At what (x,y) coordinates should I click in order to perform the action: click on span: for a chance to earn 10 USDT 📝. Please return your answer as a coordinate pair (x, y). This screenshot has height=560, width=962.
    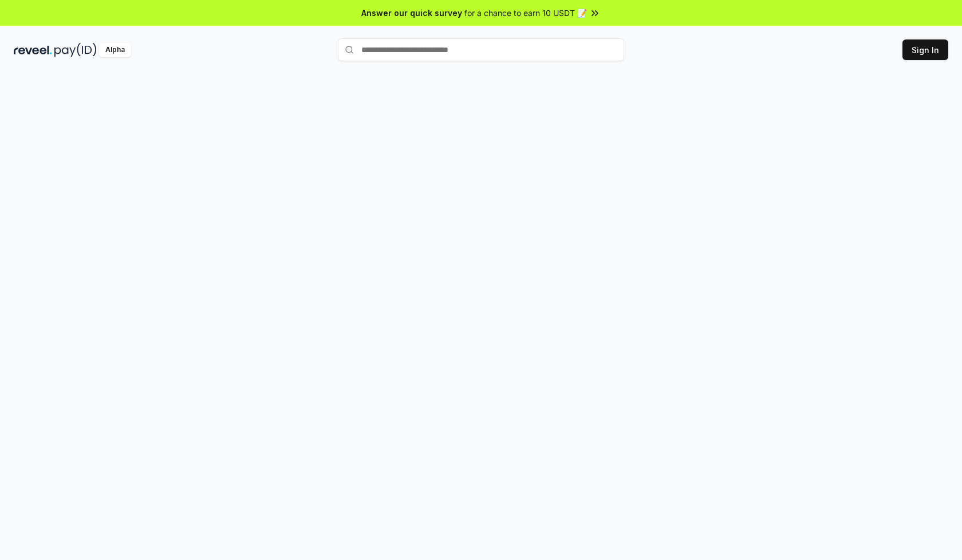
    Looking at the image, I should click on (526, 12).